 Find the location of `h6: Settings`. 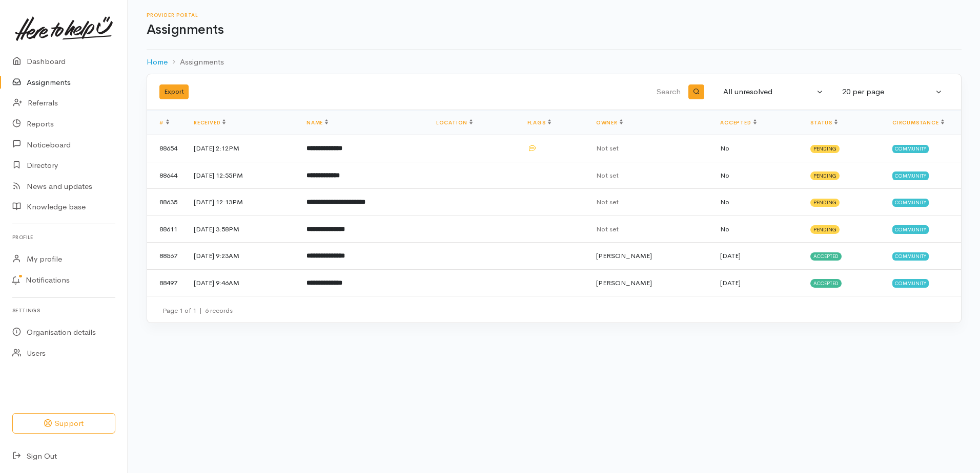

h6: Settings is located at coordinates (63, 310).